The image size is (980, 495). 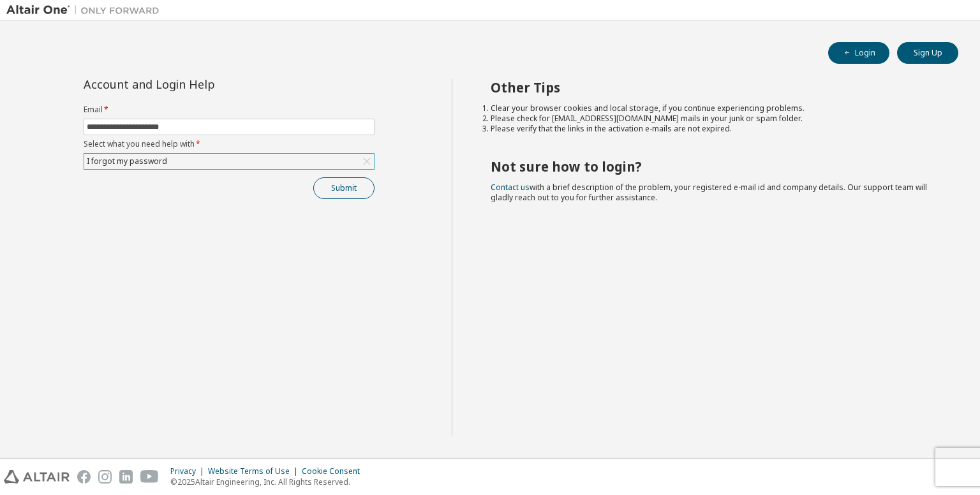 I want to click on div: Privacy, so click(x=189, y=472).